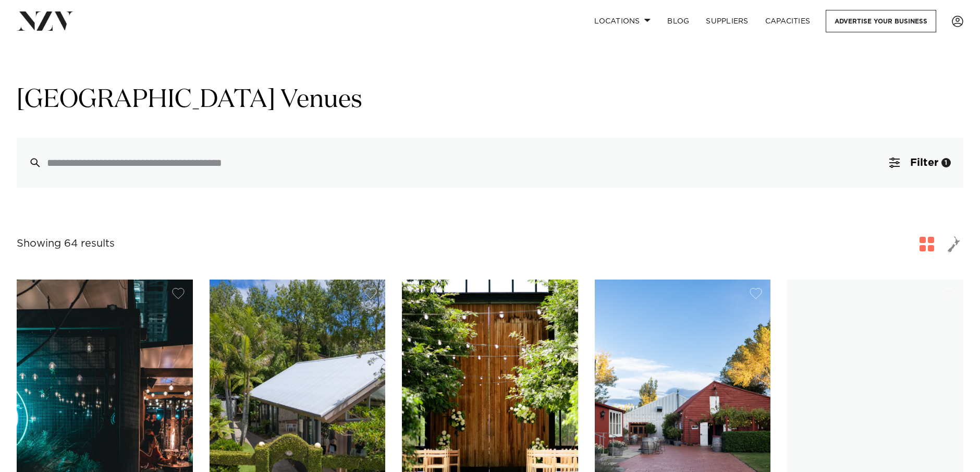 This screenshot has width=980, height=472. What do you see at coordinates (924, 163) in the screenshot?
I see `span: Filter` at bounding box center [924, 163].